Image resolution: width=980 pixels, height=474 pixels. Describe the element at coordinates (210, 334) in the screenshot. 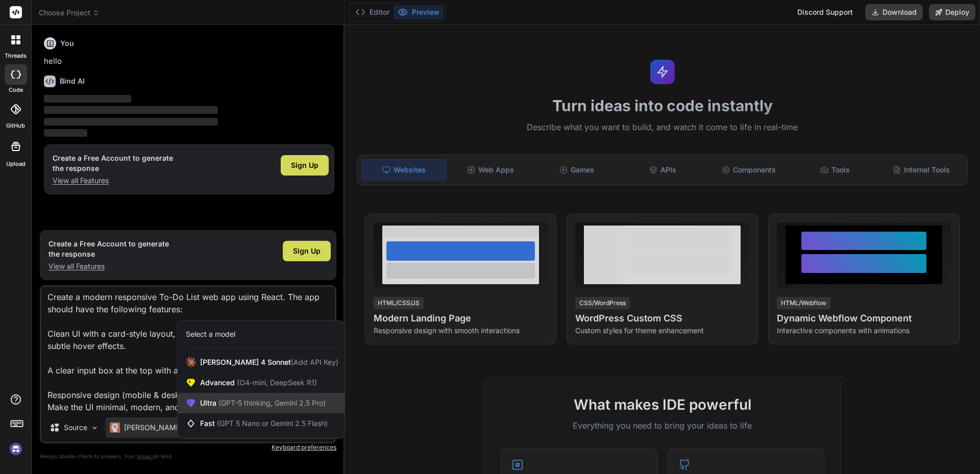

I see `div: Select a model` at that location.